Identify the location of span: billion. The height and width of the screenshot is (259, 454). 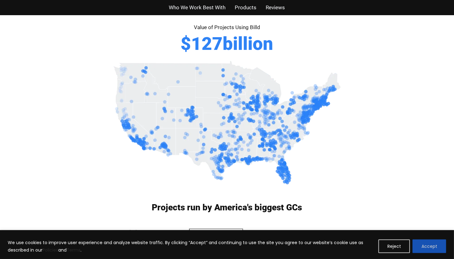
(248, 44).